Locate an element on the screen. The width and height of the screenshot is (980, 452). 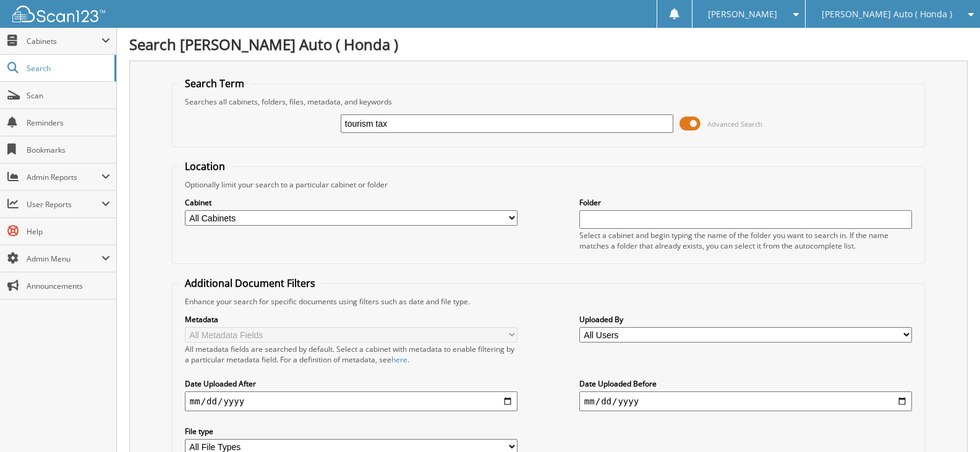
div: Optionally limit your search to a particular cabinet or folder is located at coordinates (548, 185).